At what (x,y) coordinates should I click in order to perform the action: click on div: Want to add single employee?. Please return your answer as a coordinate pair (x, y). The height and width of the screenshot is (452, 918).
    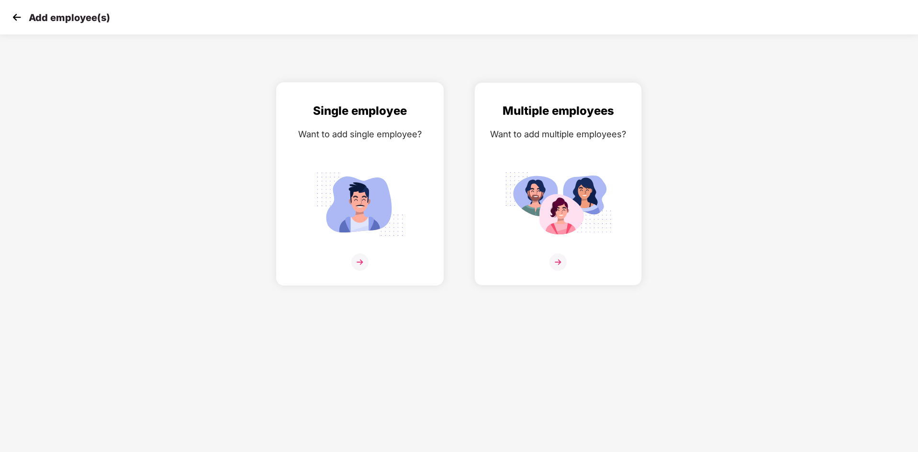
    Looking at the image, I should click on (360, 134).